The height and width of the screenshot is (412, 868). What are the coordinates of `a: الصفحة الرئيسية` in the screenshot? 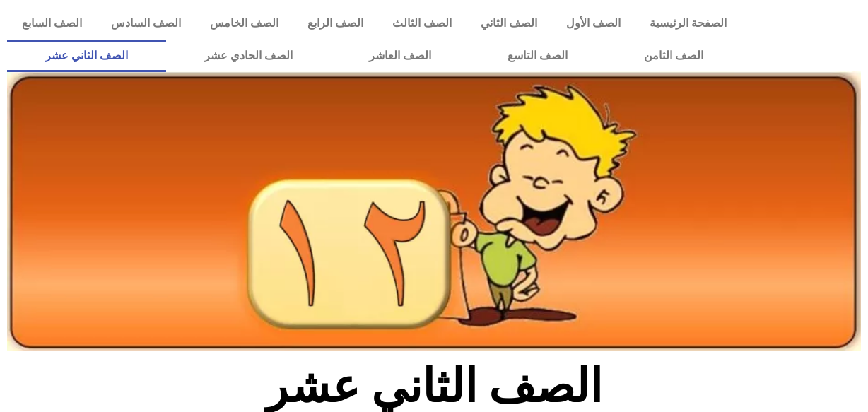 It's located at (689, 23).